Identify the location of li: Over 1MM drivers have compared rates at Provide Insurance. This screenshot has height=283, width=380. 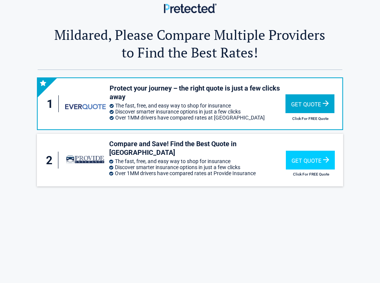
(197, 173).